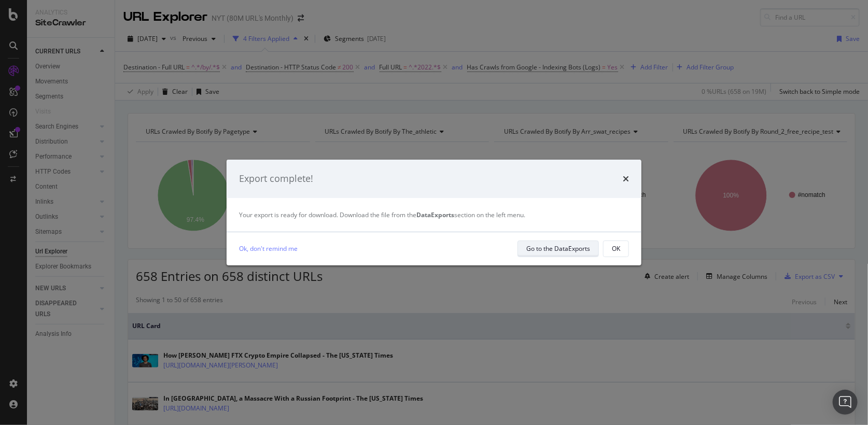  I want to click on div: Open Intercom Messenger, so click(845, 402).